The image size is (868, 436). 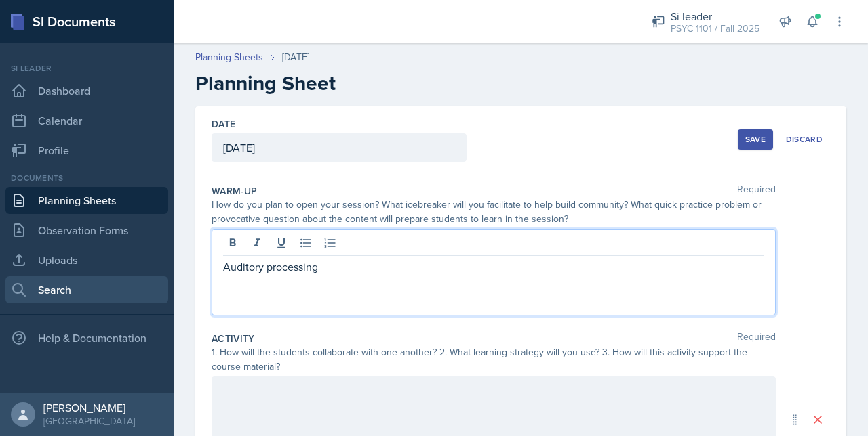 What do you see at coordinates (87, 261) in the screenshot?
I see `a: Uploads` at bounding box center [87, 261].